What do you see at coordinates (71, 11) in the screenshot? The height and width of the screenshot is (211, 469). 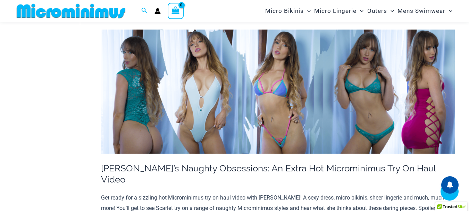 I see `img: MM SHOP LOGO FLAT` at bounding box center [71, 11].